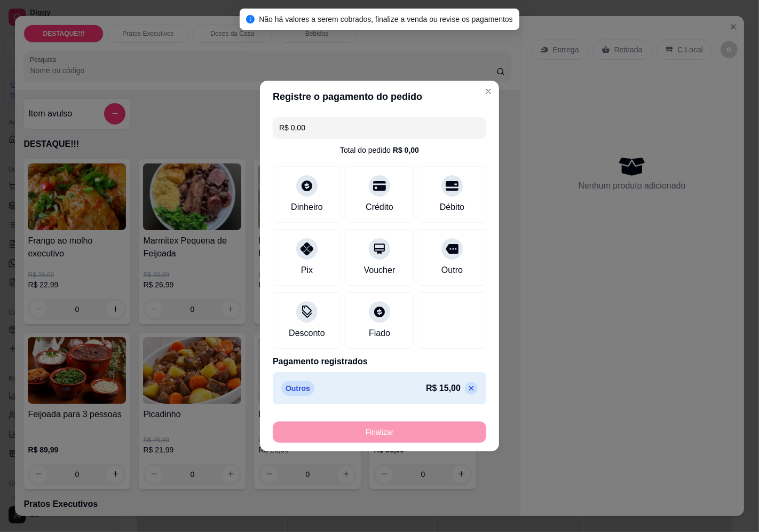  I want to click on p: Outros, so click(298, 388).